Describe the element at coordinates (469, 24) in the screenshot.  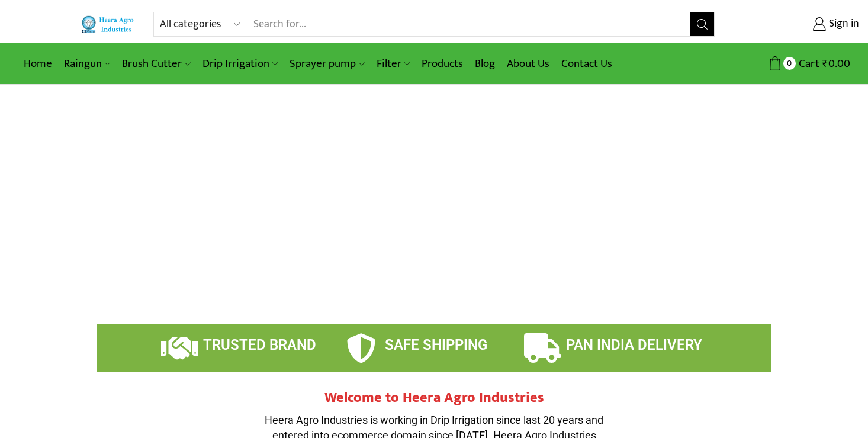
I see `input: Search for...` at that location.